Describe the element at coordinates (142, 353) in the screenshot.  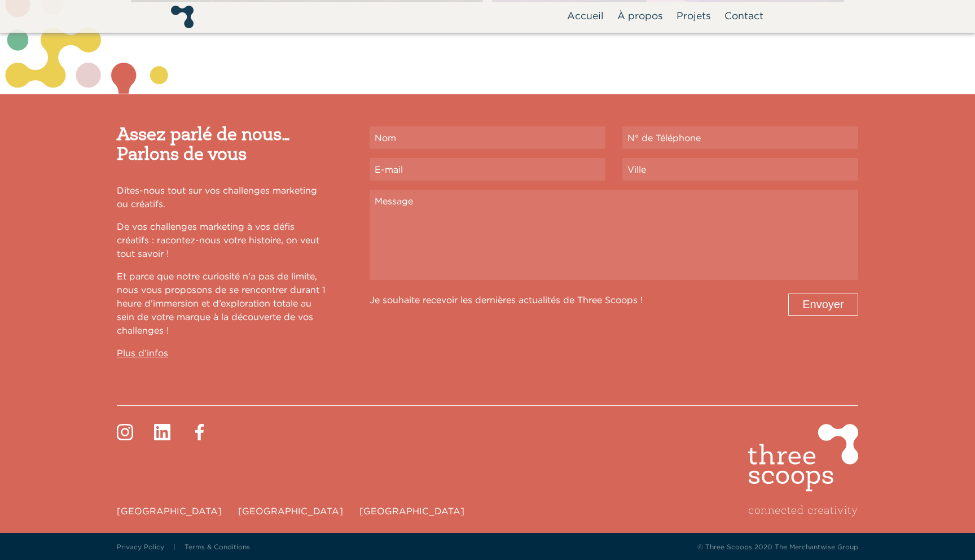
I see `a: Plus d’infos` at that location.